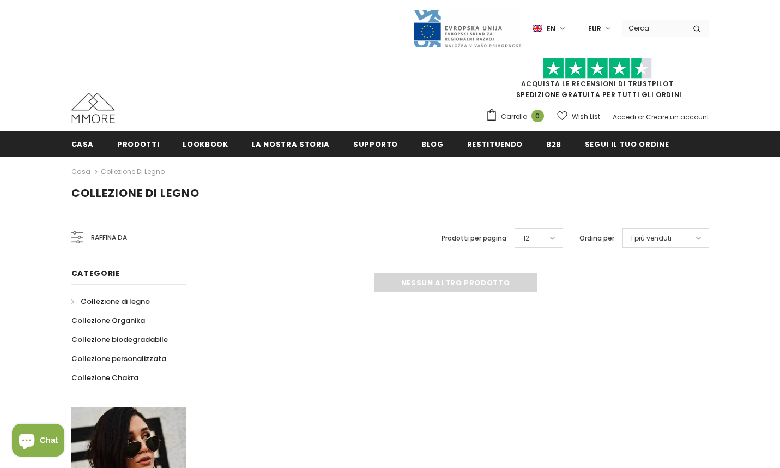 The height and width of the screenshot is (468, 780). What do you see at coordinates (467, 28) in the screenshot?
I see `img: Javni Razpis` at bounding box center [467, 28].